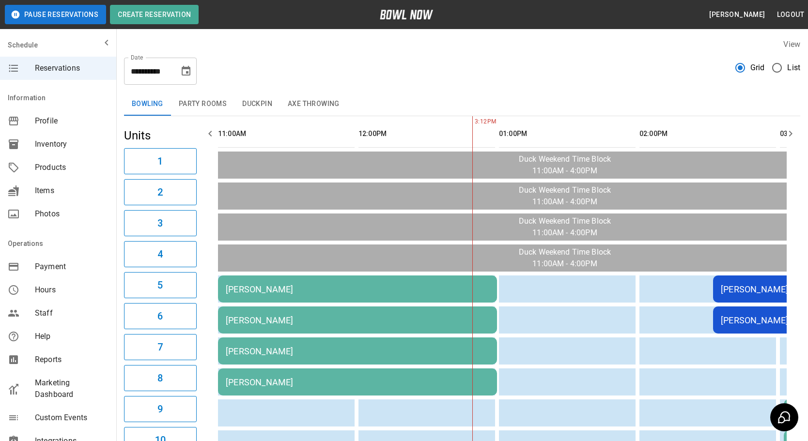 This screenshot has height=441, width=808. What do you see at coordinates (72, 267) in the screenshot?
I see `span: Payment` at bounding box center [72, 267].